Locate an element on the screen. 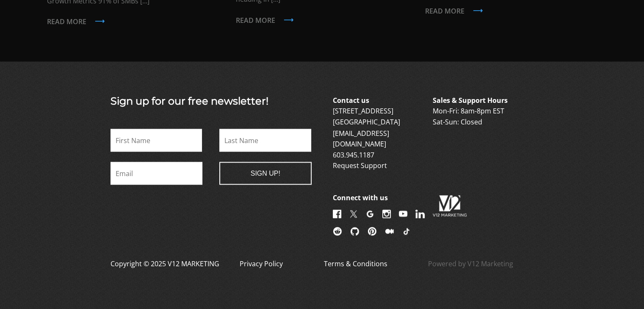 The width and height of the screenshot is (644, 309). a: Powered by V12 Marketing is located at coordinates (471, 268).